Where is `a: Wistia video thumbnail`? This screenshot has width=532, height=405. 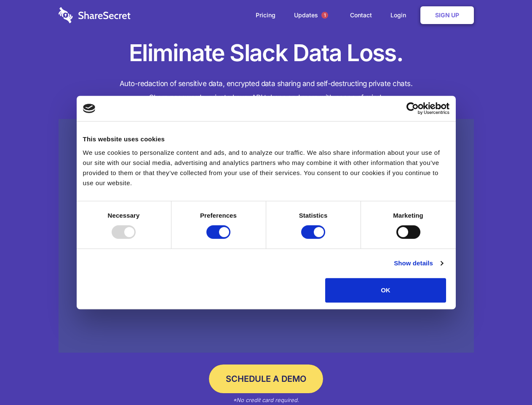
a: Wistia video thumbnail is located at coordinates (266, 236).